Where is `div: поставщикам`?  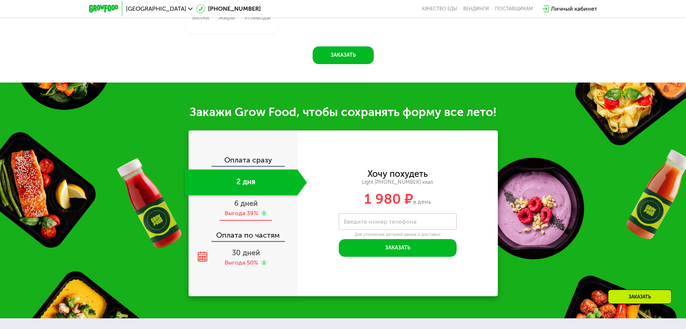
div: поставщикам is located at coordinates (513, 9).